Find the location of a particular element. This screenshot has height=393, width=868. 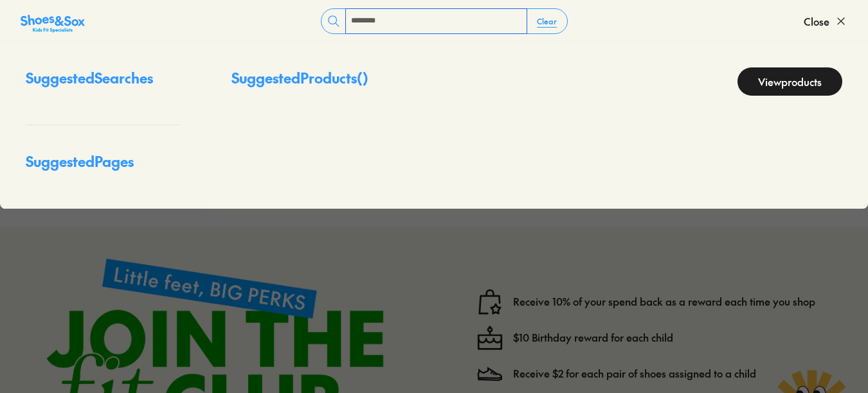

p: Suggested Products is located at coordinates (299, 81).